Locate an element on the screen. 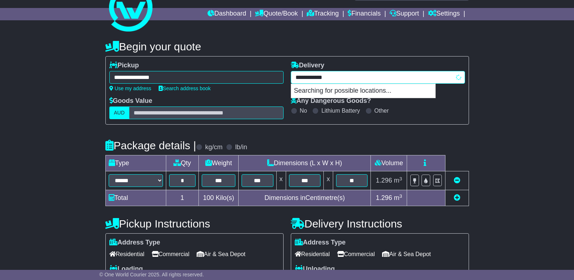 The width and height of the screenshot is (574, 280). span: 100 is located at coordinates (209, 198).